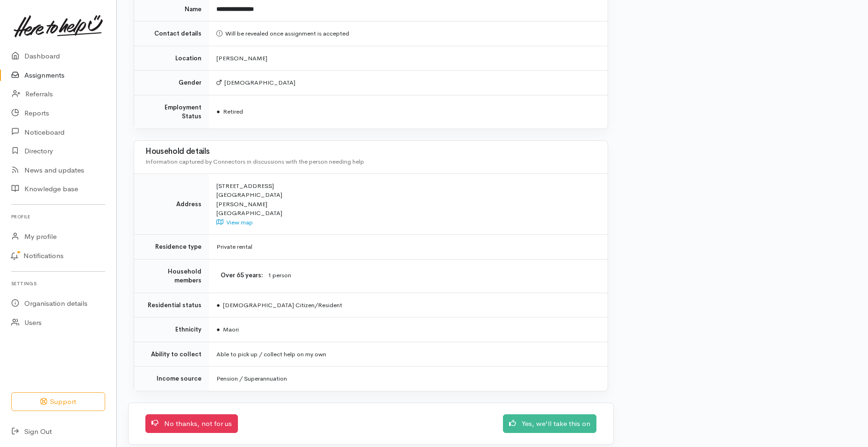 The width and height of the screenshot is (868, 447). What do you see at coordinates (171, 204) in the screenshot?
I see `td: Address` at bounding box center [171, 204].